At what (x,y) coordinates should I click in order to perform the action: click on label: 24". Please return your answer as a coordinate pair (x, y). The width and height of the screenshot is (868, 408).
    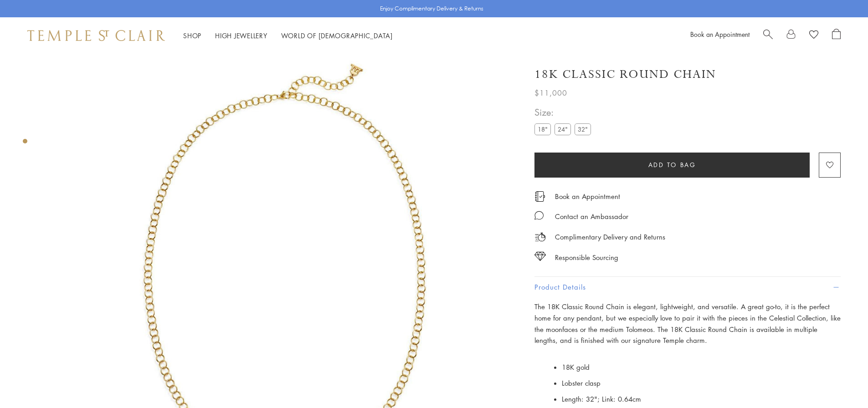
    Looking at the image, I should click on (563, 129).